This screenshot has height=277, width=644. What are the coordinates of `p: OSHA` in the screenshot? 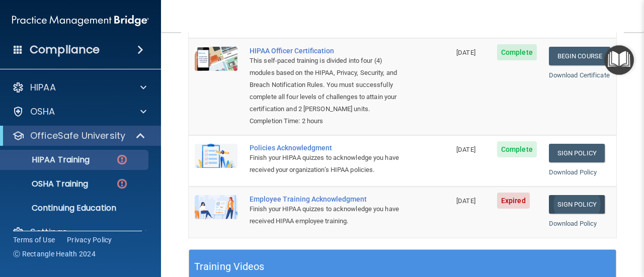 It's located at (43, 112).